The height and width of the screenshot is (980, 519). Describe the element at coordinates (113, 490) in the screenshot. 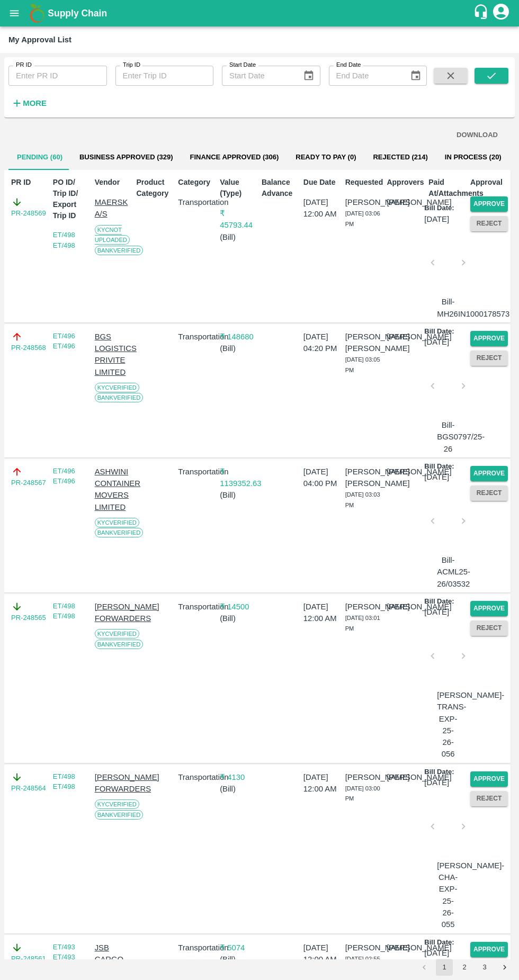

I see `p: ASHWINI CONTAINER MOVERS LIMITED` at that location.